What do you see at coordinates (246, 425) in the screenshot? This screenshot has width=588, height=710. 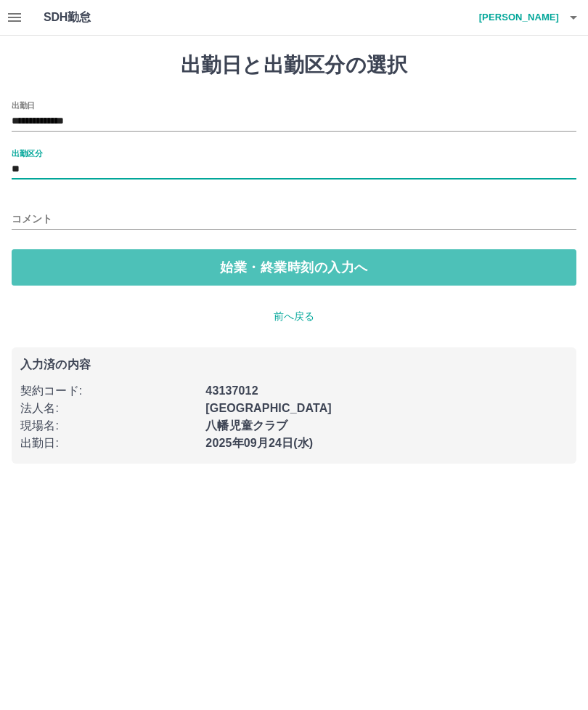 I see `b: 八幡児童クラブ` at bounding box center [246, 425].